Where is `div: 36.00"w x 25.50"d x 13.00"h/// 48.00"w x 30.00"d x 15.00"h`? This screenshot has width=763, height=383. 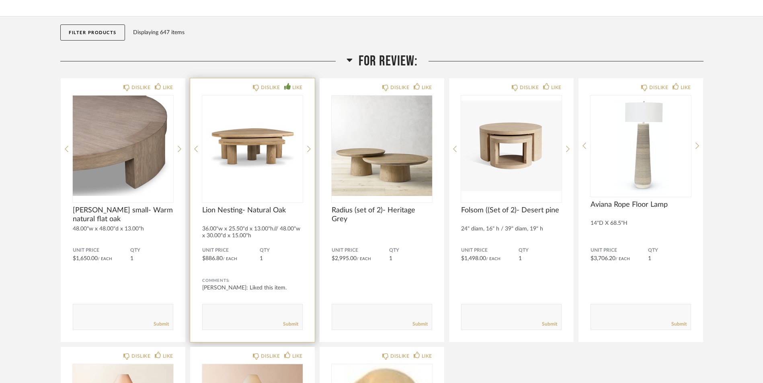 div: 36.00"w x 25.50"d x 13.00"h/// 48.00"w x 30.00"d x 15.00"h is located at coordinates (252, 233).